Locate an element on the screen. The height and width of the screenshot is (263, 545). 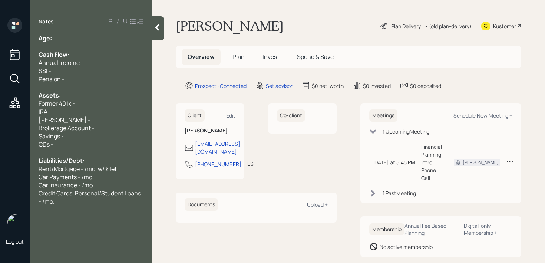
span: Former 401k - is located at coordinates (57, 103).